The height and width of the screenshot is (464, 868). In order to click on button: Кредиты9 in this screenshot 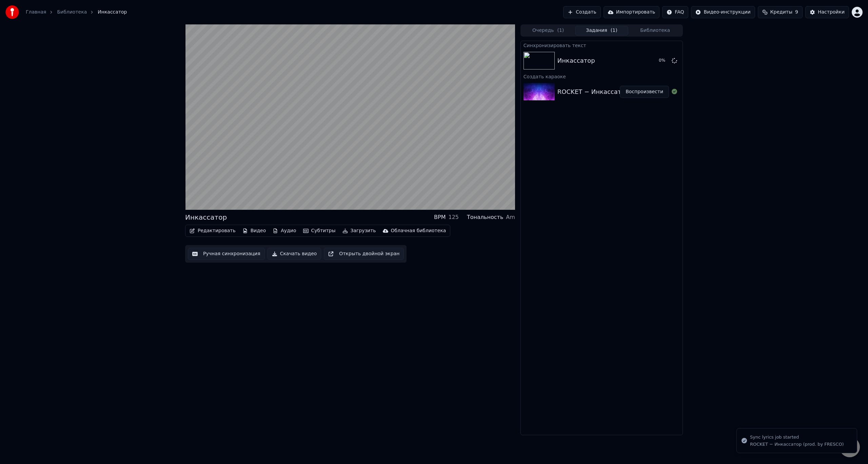, I will do `click(780, 12)`.